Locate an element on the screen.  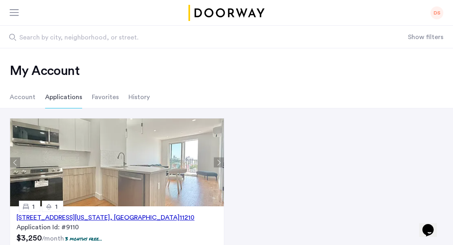
li: History is located at coordinates (139, 97).